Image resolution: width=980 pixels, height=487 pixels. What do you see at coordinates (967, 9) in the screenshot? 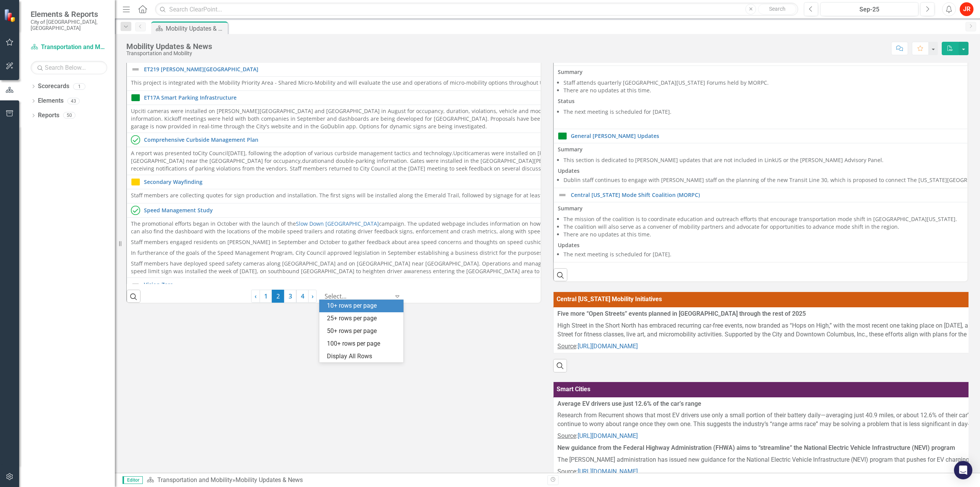
I see `div: JR` at bounding box center [967, 9].